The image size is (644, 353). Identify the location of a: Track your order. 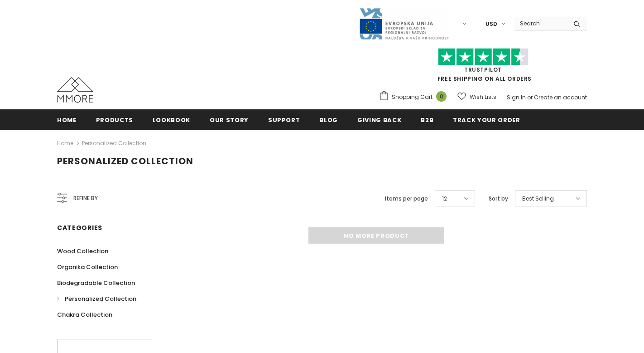
(486, 119).